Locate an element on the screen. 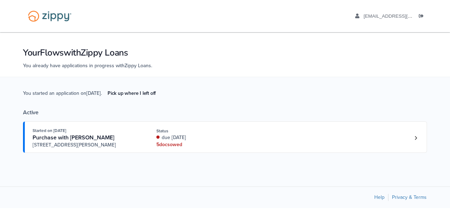 This screenshot has width=450, height=213. a: edit profile is located at coordinates (400, 17).